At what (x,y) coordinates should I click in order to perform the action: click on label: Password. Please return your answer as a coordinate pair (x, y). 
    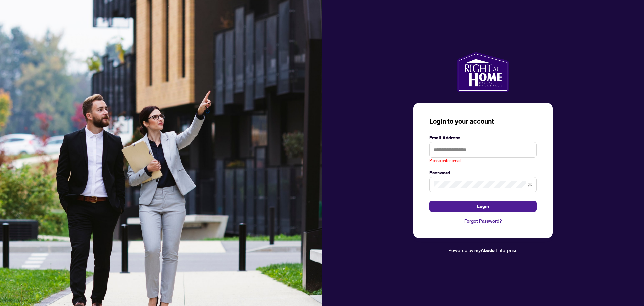
    Looking at the image, I should click on (483, 173).